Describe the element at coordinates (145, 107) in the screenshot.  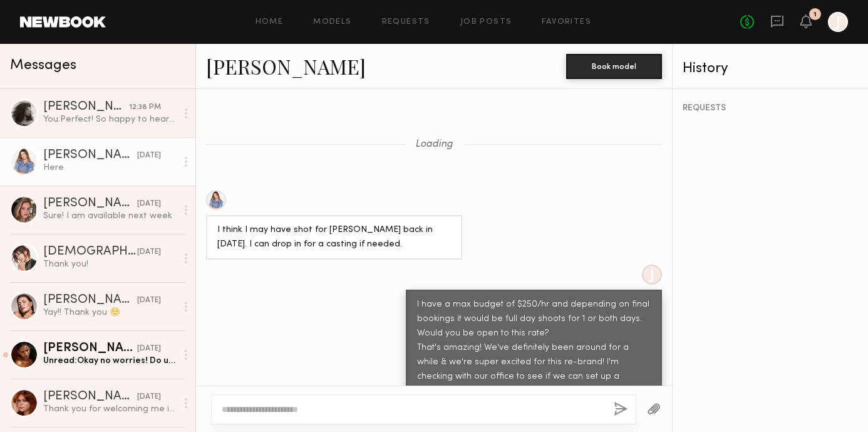
I see `div: 12:38 PM` at that location.